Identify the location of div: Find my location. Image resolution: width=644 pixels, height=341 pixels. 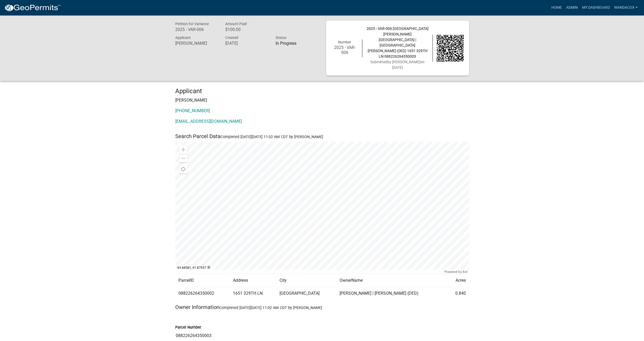
(184, 169).